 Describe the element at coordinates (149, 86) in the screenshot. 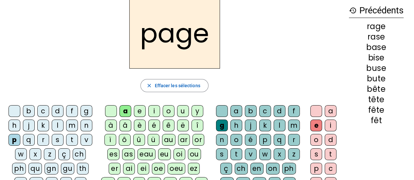

I see `mat-icon: close` at that location.